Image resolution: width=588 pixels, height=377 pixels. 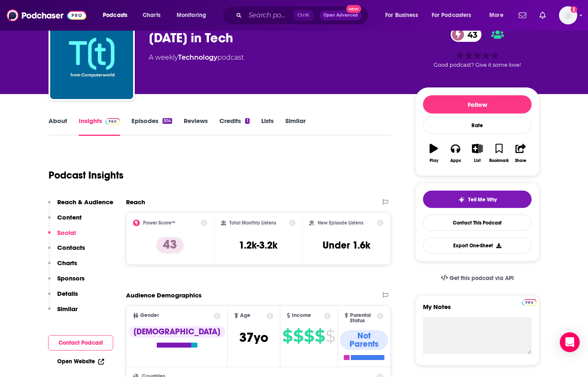 What do you see at coordinates (477, 160) in the screenshot?
I see `div: List` at bounding box center [477, 160].